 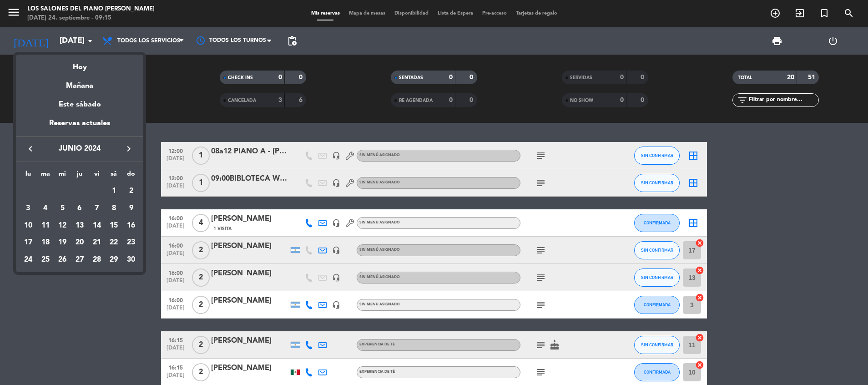 I want to click on div: 9, so click(x=131, y=208).